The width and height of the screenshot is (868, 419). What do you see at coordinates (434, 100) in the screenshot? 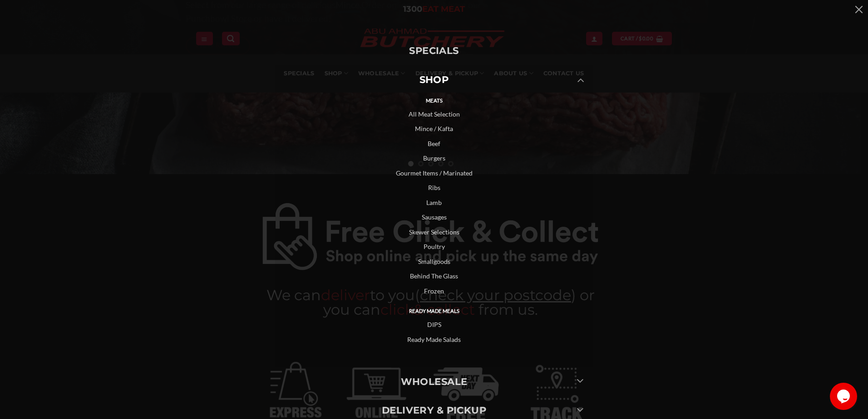
I see `a: Meats` at bounding box center [434, 100].